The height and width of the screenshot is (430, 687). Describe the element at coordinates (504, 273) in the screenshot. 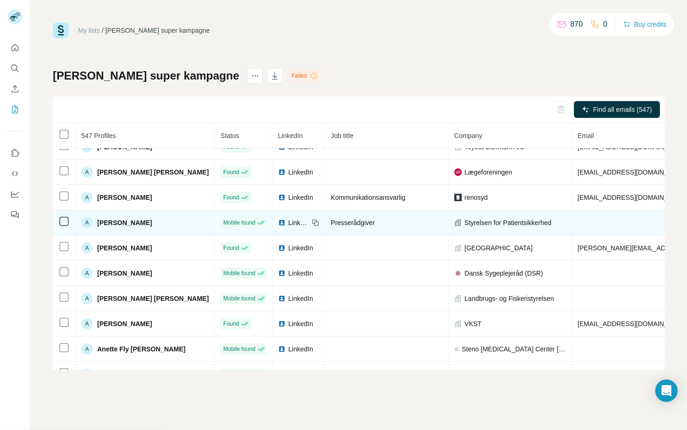

I see `span: Dansk Sygeplejeråd (DSR)` at that location.